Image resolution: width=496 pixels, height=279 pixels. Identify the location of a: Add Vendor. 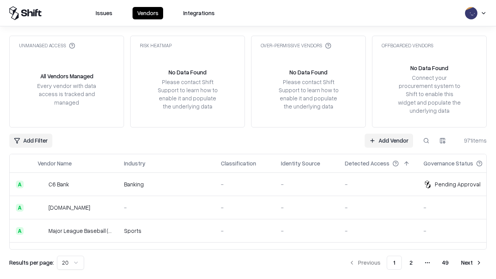
(388, 141).